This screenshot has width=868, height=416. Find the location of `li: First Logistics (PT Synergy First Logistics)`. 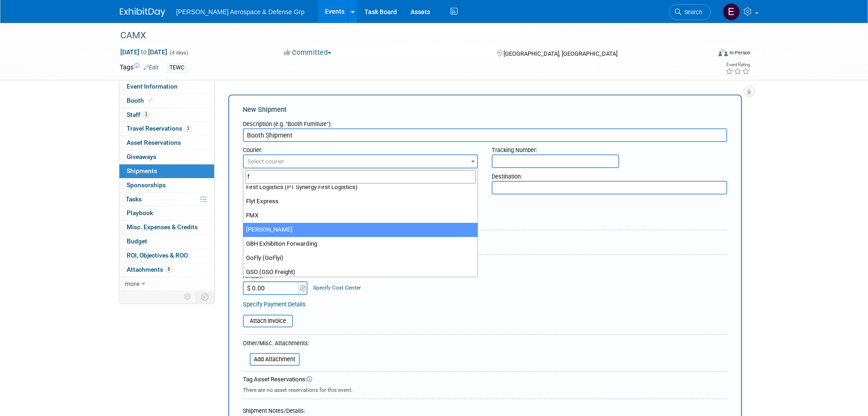

li: First Logistics (PT Synergy First Logistics) is located at coordinates (361, 187).